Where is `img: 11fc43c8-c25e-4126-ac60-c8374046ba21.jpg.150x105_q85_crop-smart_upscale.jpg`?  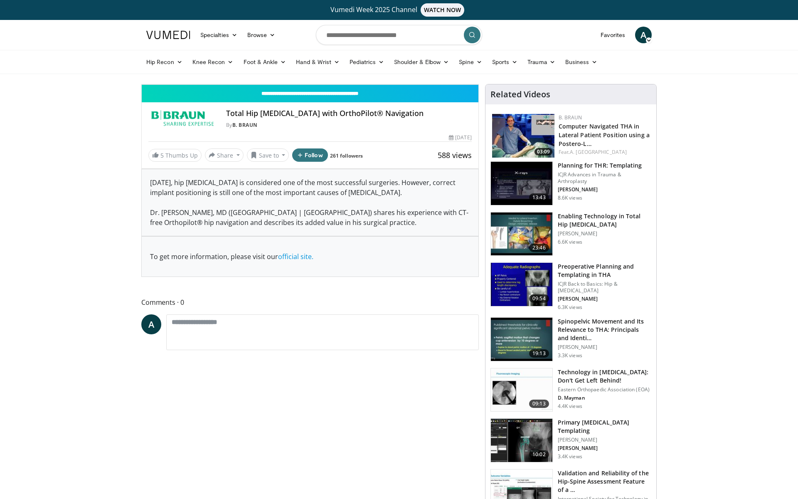
img: 11fc43c8-c25e-4126-ac60-c8374046ba21.jpg.150x105_q85_crop-smart_upscale.jpg is located at coordinates (524, 136).